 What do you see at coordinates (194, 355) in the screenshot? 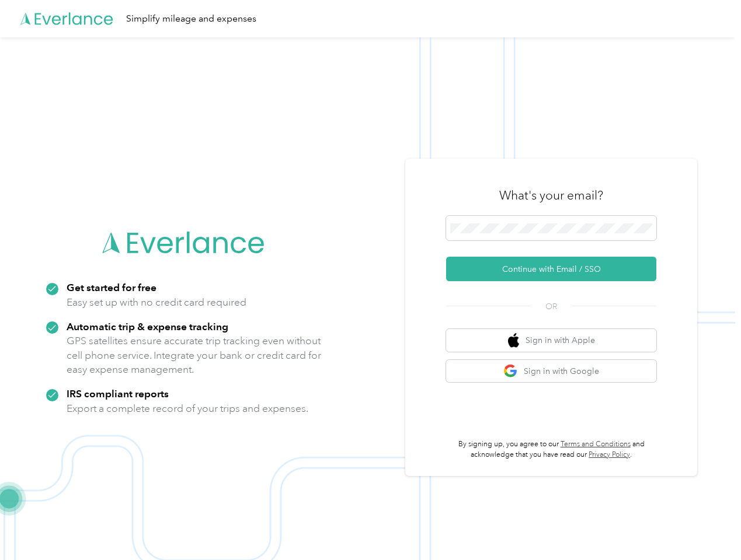
I see `p: GPS satellites ensure accurate trip tracking even without cell phone service. Integrate your bank...` at bounding box center [194, 355].